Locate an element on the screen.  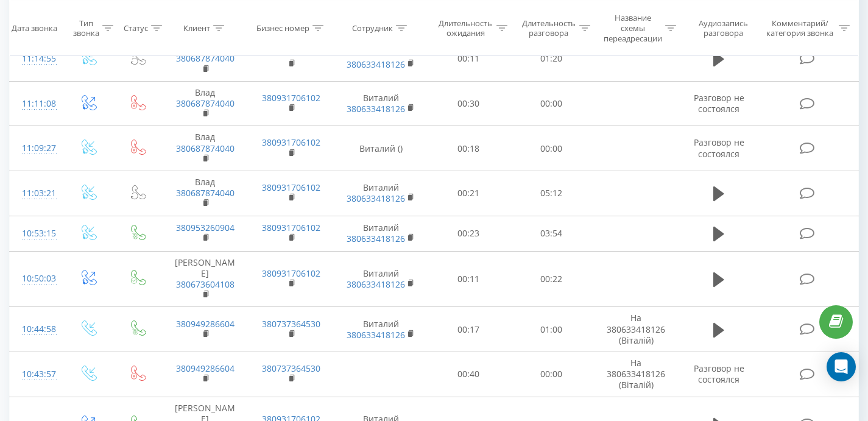
div: 10:44:58 is located at coordinates (36, 329).